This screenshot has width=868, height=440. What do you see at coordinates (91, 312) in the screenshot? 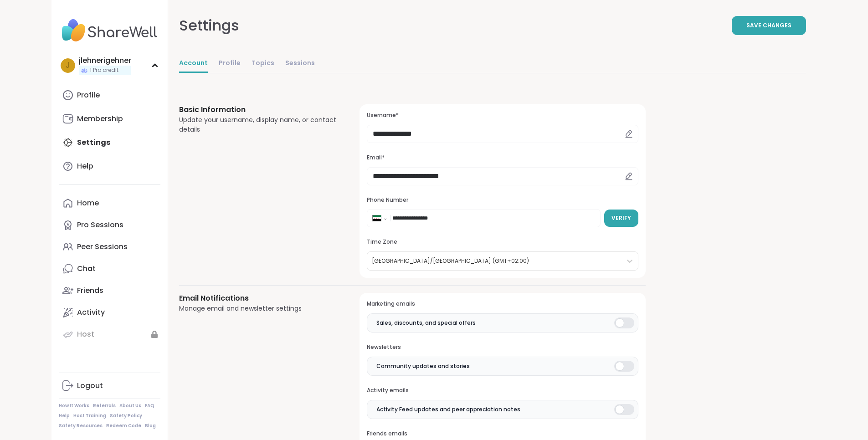
I see `div: Activity` at bounding box center [91, 312].